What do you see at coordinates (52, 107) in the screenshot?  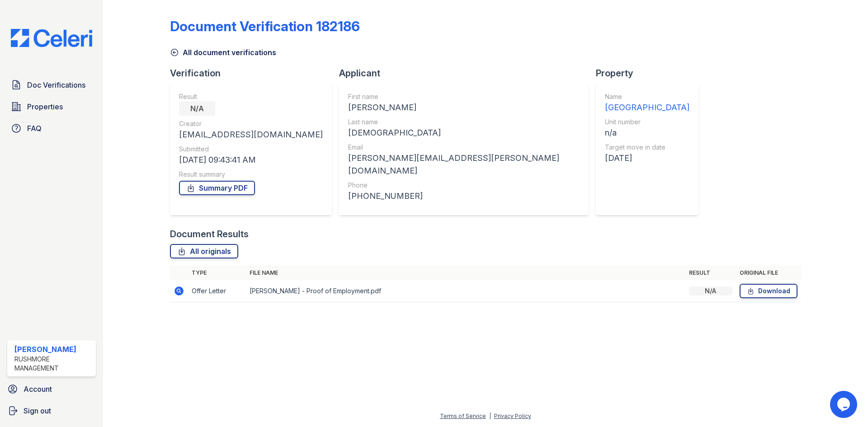 I see `a: Properties` at bounding box center [52, 107].